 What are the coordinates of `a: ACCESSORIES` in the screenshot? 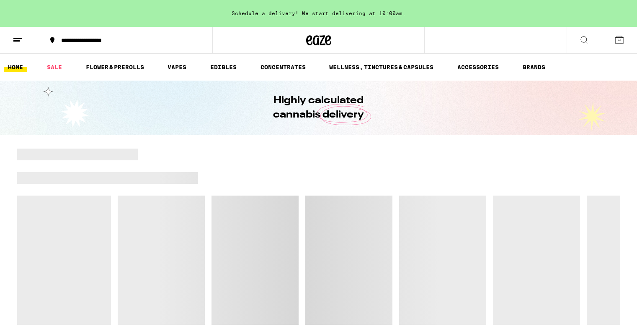 It's located at (478, 67).